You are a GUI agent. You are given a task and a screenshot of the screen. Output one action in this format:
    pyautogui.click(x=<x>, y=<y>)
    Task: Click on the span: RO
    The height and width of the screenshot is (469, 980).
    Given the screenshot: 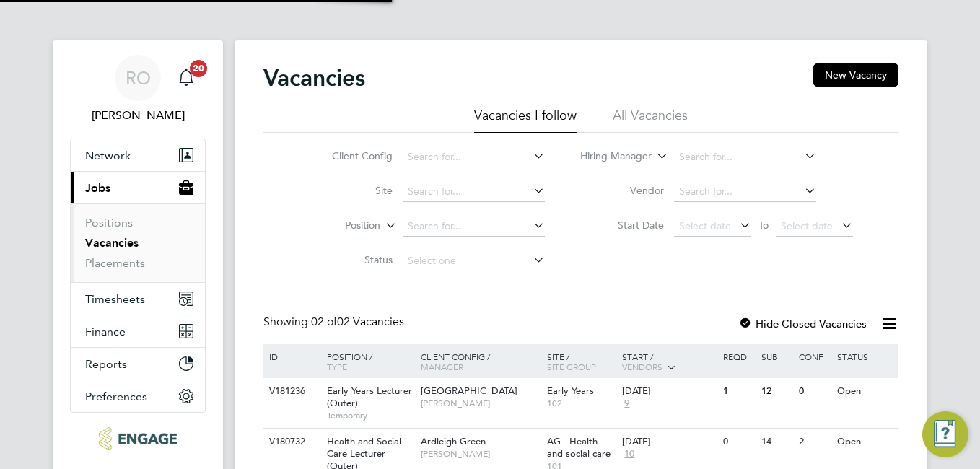 What is the action you would take?
    pyautogui.click(x=138, y=78)
    